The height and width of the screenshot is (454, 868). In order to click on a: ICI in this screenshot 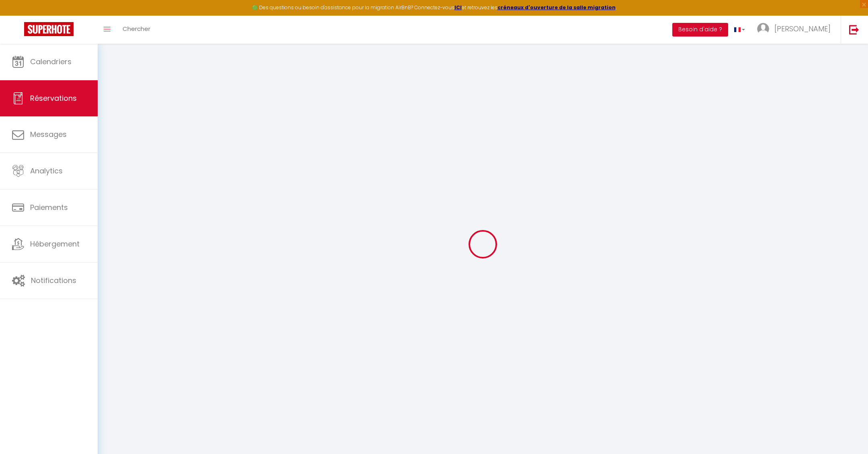, I will do `click(458, 8)`.